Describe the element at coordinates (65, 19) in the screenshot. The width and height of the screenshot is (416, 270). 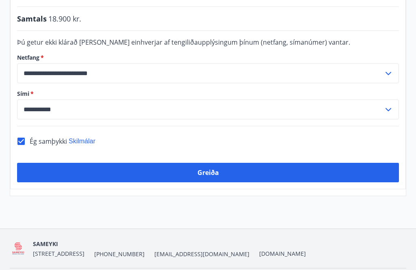
I see `span: 18.900 kr.` at that location.